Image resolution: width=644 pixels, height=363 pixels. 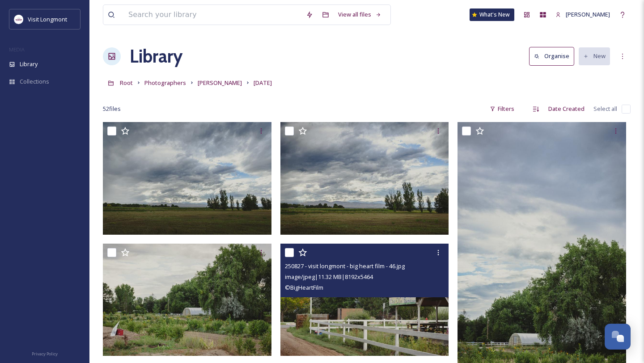 I want to click on img: longmont.jpg, so click(x=19, y=19).